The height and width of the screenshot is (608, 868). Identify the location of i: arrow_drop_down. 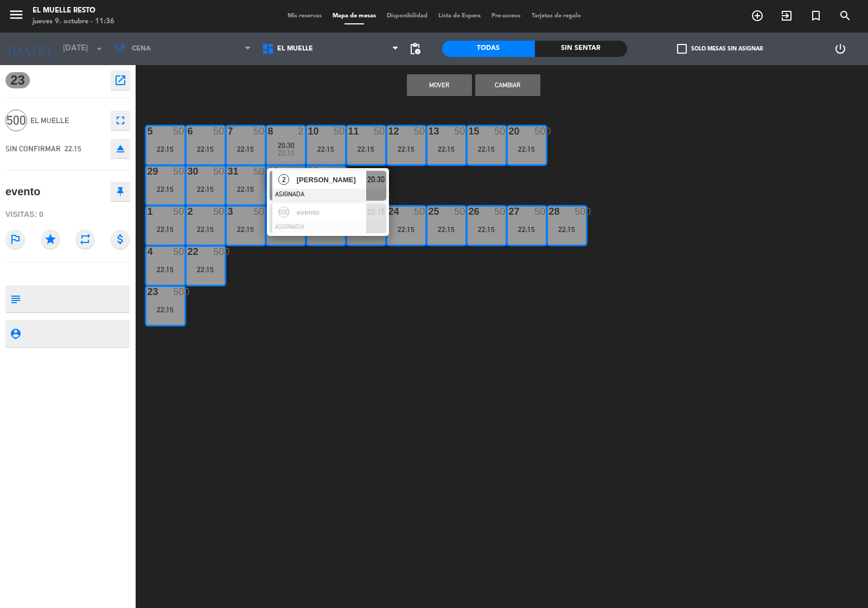
(100, 49).